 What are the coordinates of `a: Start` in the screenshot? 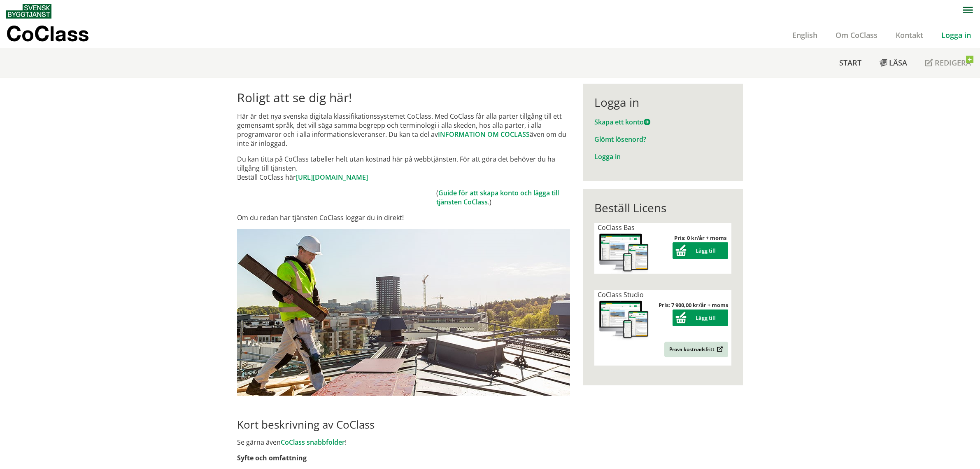 It's located at (850, 63).